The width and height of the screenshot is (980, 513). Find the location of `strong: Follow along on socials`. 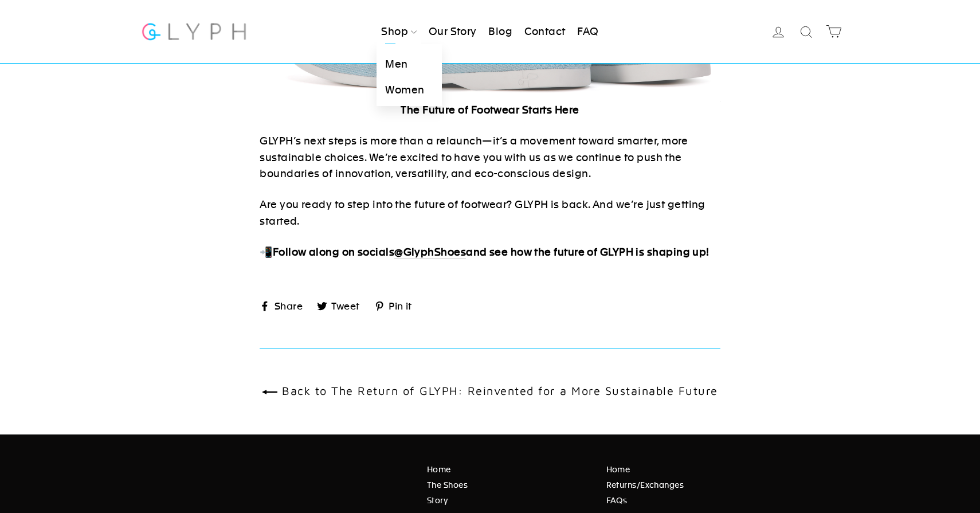

strong: Follow along on socials is located at coordinates (338, 252).